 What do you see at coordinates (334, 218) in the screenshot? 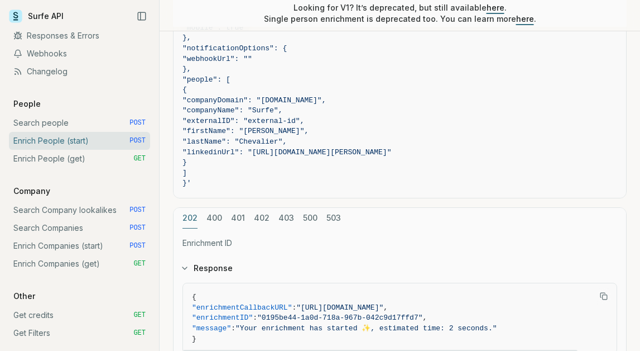
I see `button: 503` at bounding box center [334, 218].